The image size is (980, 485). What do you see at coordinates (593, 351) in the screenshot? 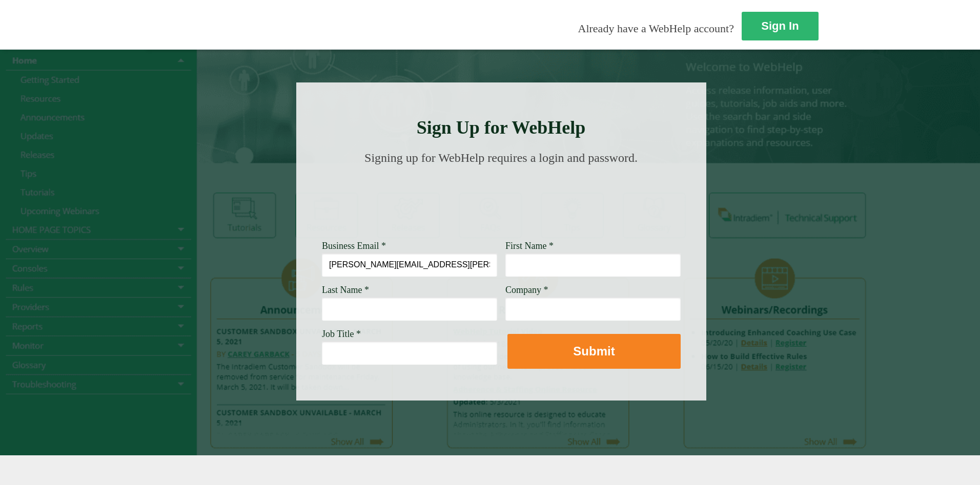
I see `strong: Submit` at bounding box center [593, 351].